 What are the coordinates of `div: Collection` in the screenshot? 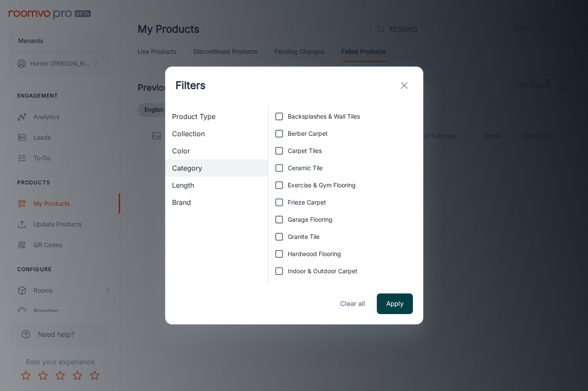 It's located at (217, 134).